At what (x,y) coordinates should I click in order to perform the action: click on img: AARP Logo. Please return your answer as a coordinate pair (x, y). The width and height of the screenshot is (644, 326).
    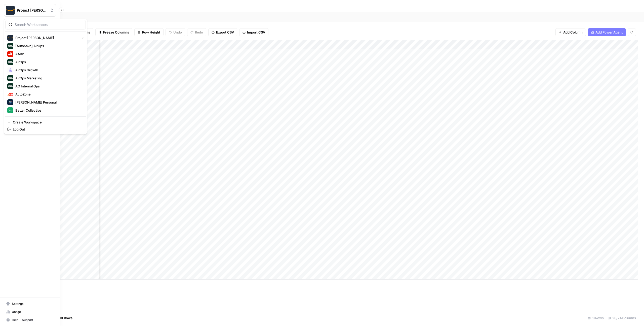
    Looking at the image, I should click on (10, 54).